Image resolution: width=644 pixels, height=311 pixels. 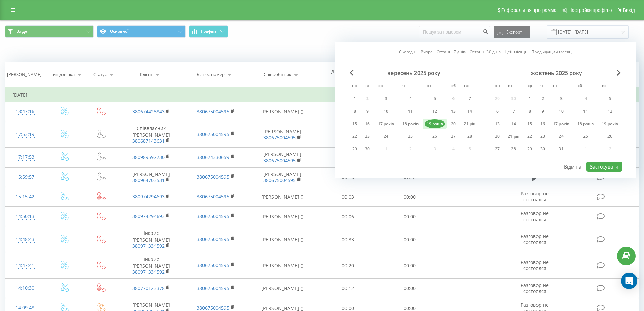 What do you see at coordinates (513, 136) in the screenshot?
I see `div: вт 21 жовтня 2025 р.` at bounding box center [513, 136].